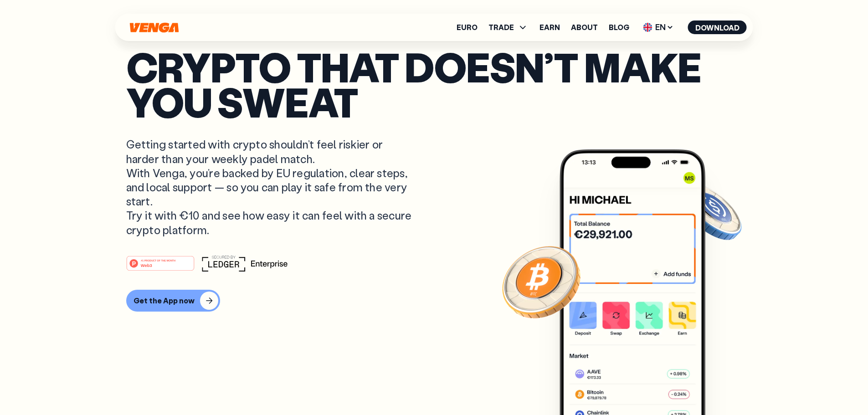 This screenshot has height=415, width=868. I want to click on a: Get the App now, so click(434, 300).